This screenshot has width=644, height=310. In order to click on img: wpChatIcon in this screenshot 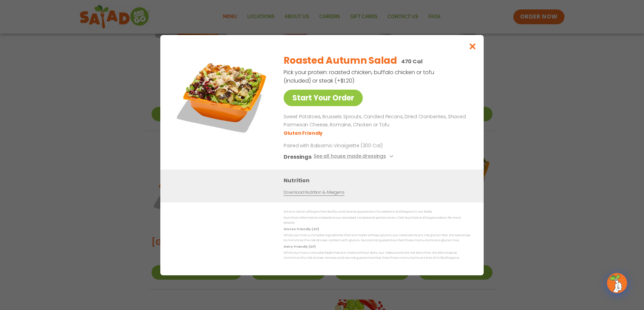, I will do `click(617, 283)`.